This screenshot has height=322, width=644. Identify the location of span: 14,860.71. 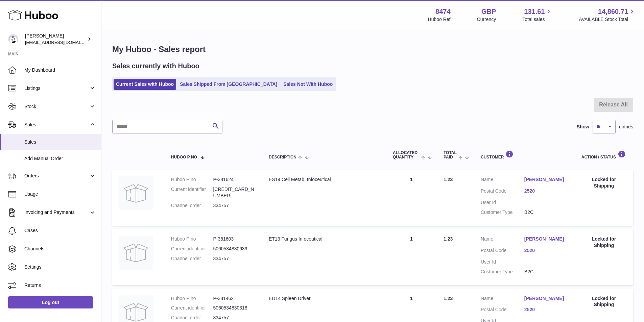
(613, 12).